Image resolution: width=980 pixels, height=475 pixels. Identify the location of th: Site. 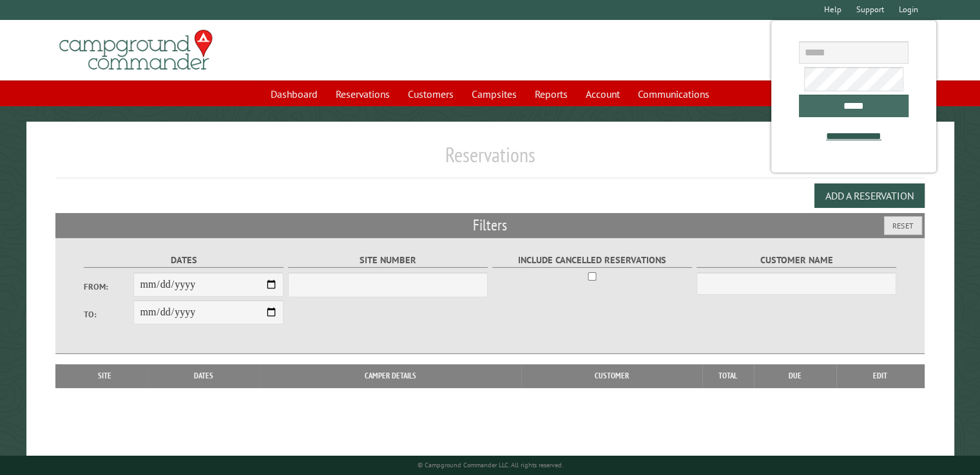
(105, 376).